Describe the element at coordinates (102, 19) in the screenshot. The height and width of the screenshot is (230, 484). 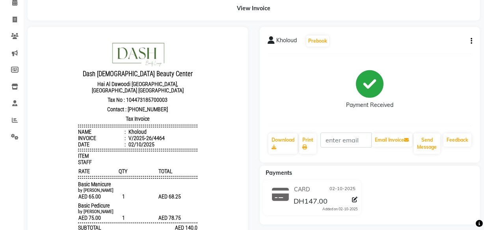
I see `img: file_1748081484195.PNG` at that location.